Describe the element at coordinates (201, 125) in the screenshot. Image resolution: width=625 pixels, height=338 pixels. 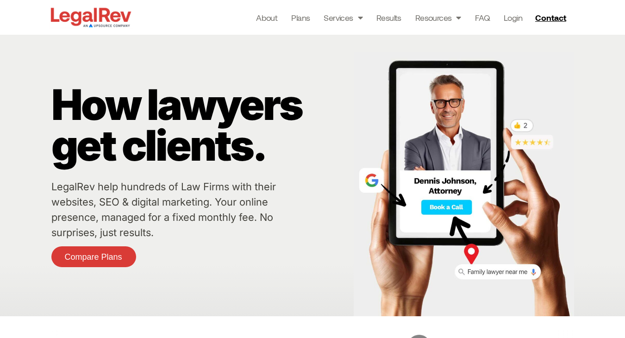
I see `p: How lawyers get clients.` at that location.